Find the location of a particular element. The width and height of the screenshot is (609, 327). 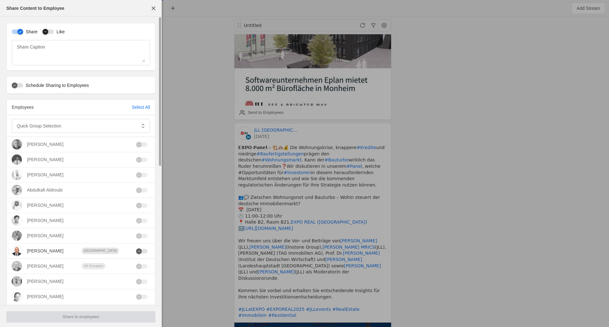

label: Schedule Sharing to Employees is located at coordinates (56, 85).